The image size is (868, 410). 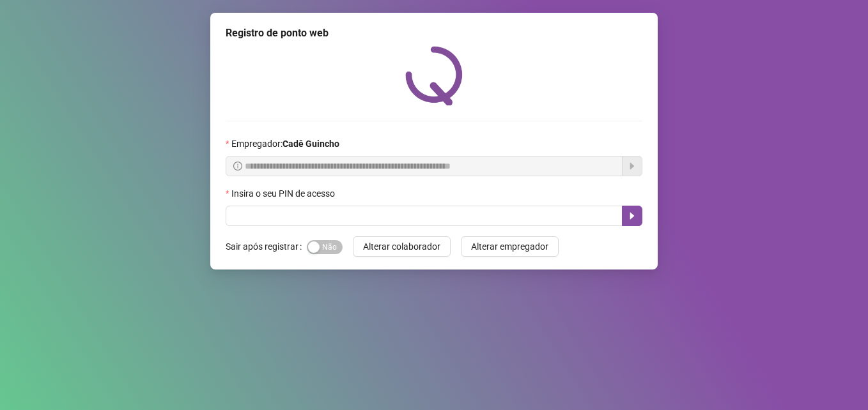 What do you see at coordinates (434, 75) in the screenshot?
I see `img: QRPoint` at bounding box center [434, 75].